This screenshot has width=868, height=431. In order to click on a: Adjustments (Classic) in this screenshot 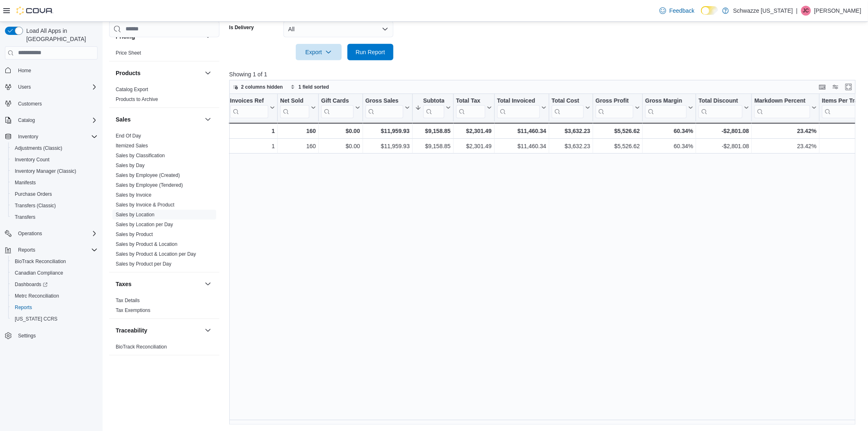, I will do `click(38, 148)`.